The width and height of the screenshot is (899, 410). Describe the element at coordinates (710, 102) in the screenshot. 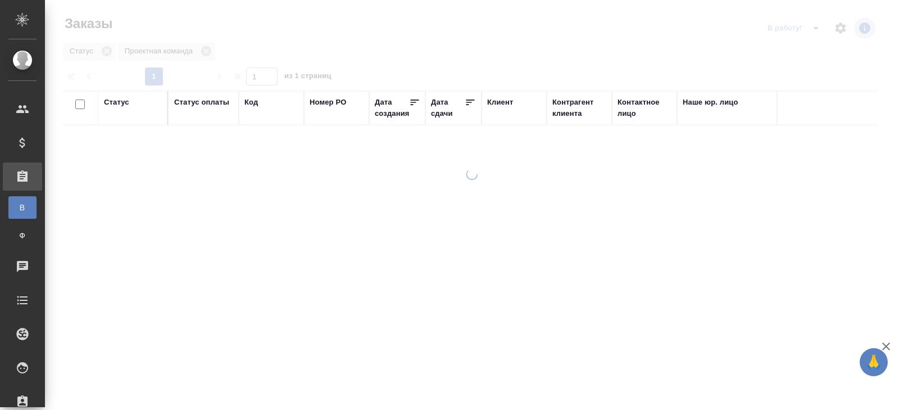

I see `div: Наше юр. лицо` at that location.